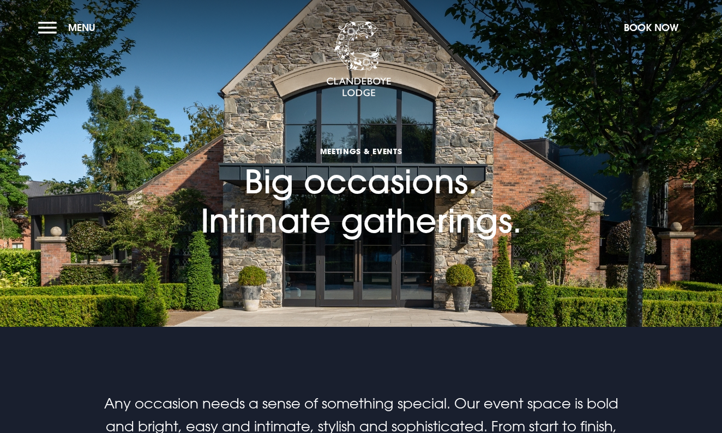 The image size is (722, 433). Describe the element at coordinates (69, 27) in the screenshot. I see `button: Menu` at that location.